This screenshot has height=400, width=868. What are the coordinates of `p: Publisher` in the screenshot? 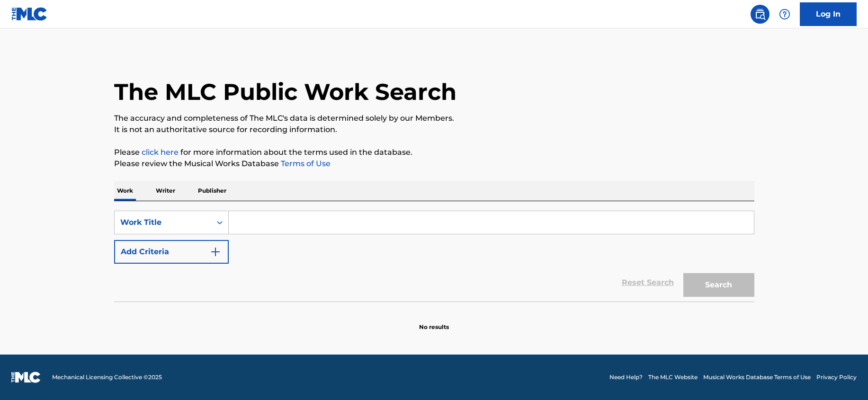 It's located at (212, 190).